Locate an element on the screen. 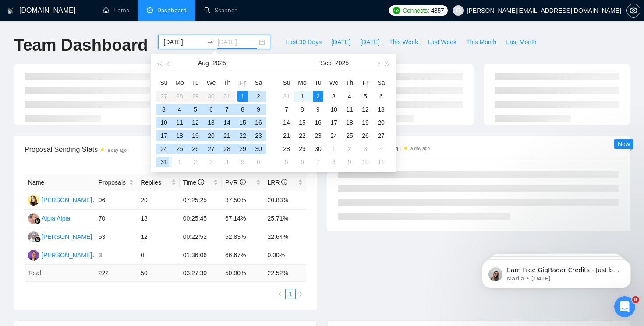 This screenshot has width=644, height=326. td: 2025-08-25 is located at coordinates (180, 149).